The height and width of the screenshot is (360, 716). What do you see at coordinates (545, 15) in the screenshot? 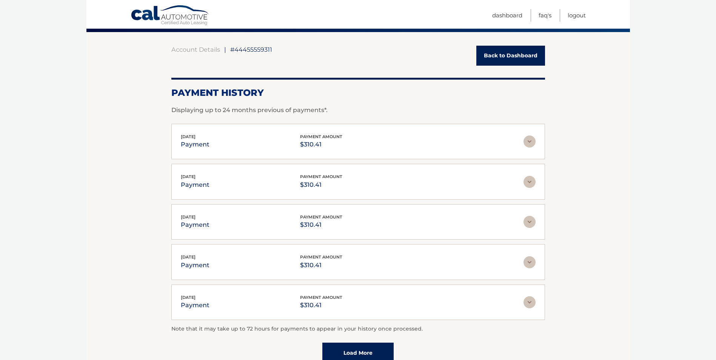
I see `a: FAQ's` at bounding box center [545, 15].